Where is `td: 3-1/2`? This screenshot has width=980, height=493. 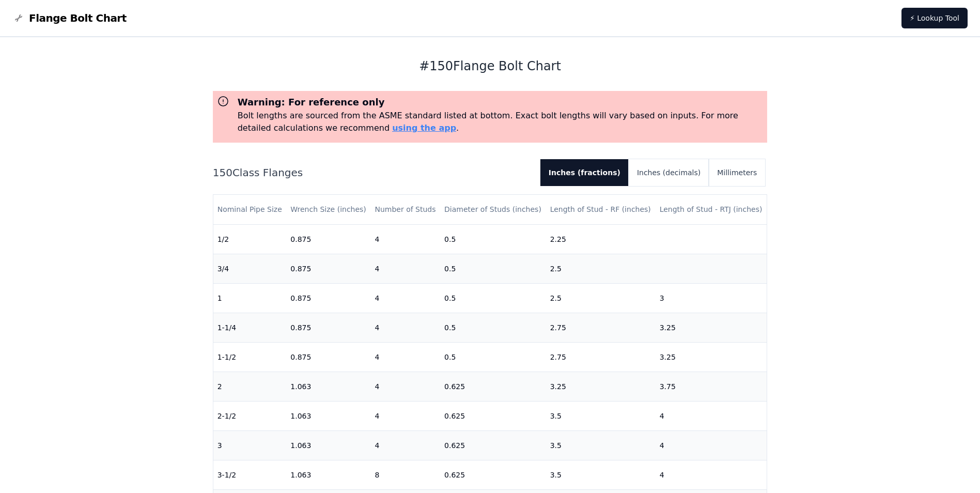
td: 3-1/2 is located at coordinates (250, 475).